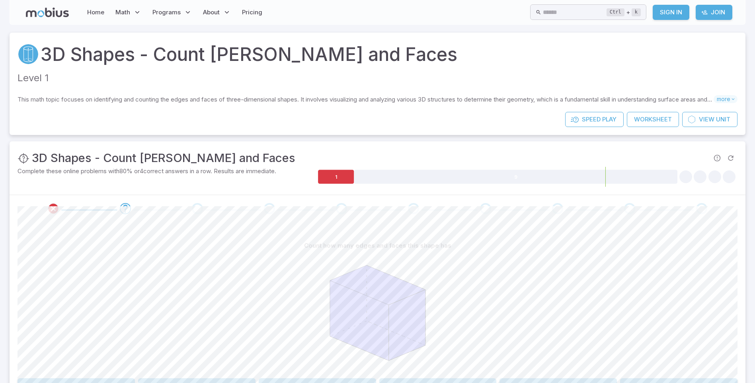 This screenshot has width=755, height=383. Describe the element at coordinates (723, 119) in the screenshot. I see `span: Unit` at that location.